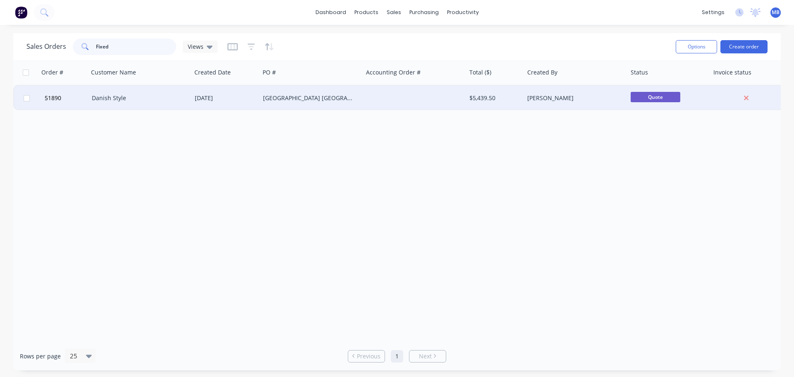 The width and height of the screenshot is (794, 377). Describe the element at coordinates (397, 356) in the screenshot. I see `ul: Pagination` at that location.